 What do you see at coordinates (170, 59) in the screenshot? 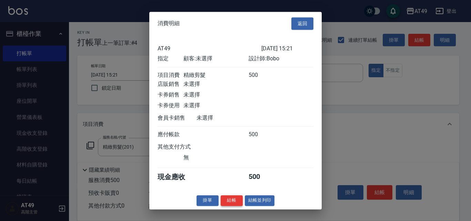
I see `div: 指定` at bounding box center [170, 59].